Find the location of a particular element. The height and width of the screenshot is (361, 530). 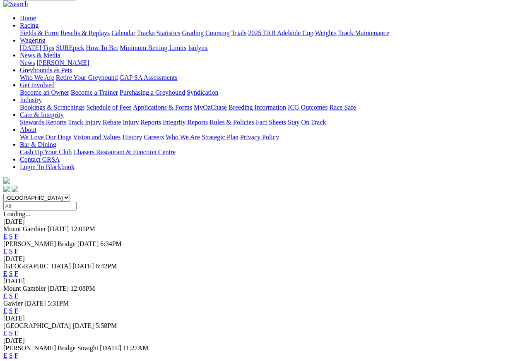

a: Integrity Reports is located at coordinates (185, 122).